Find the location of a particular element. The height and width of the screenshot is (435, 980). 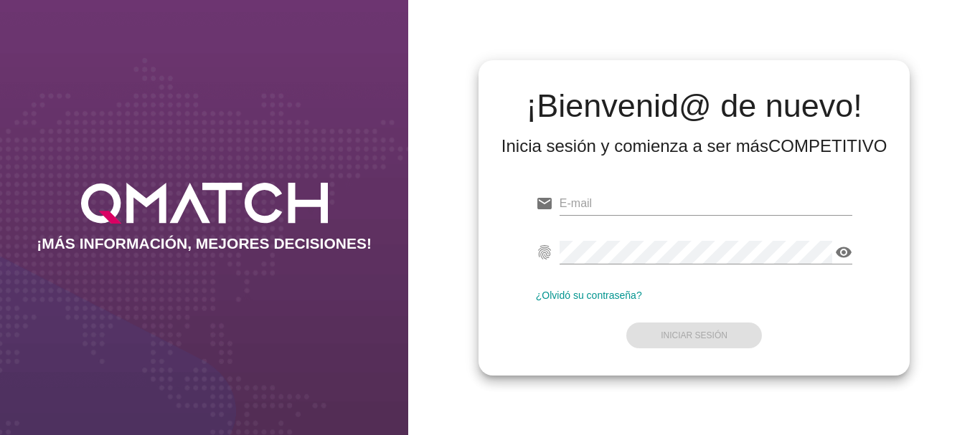

i: email is located at coordinates (545, 204).